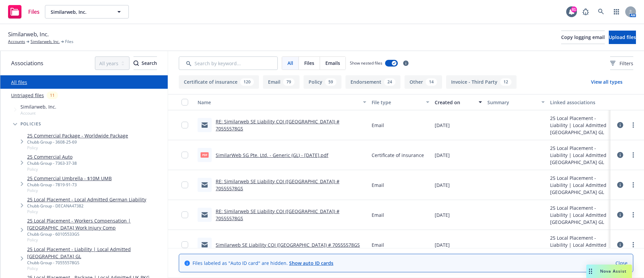 The image size is (644, 278). What do you see at coordinates (96, 234) in the screenshot?
I see `div: Chubb Group - 60105533GS` at bounding box center [96, 234].